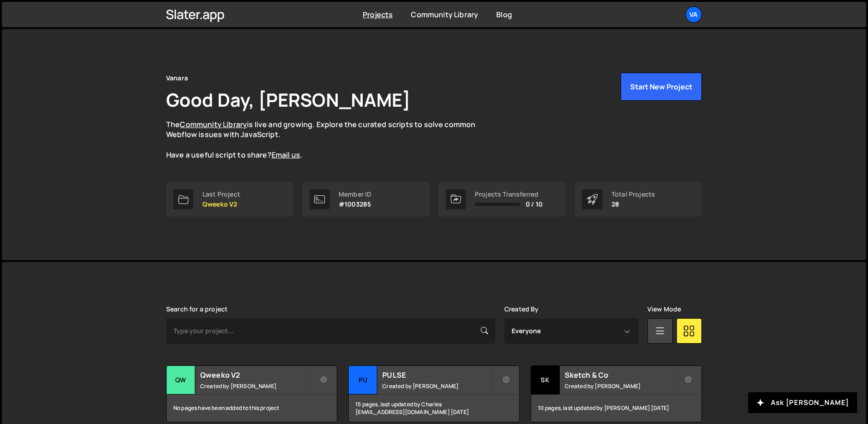  Describe the element at coordinates (545, 380) in the screenshot. I see `div: Sk` at that location.